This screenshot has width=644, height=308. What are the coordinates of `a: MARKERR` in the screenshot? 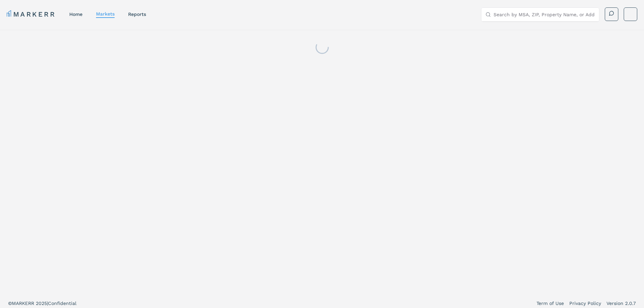 It's located at (31, 14).